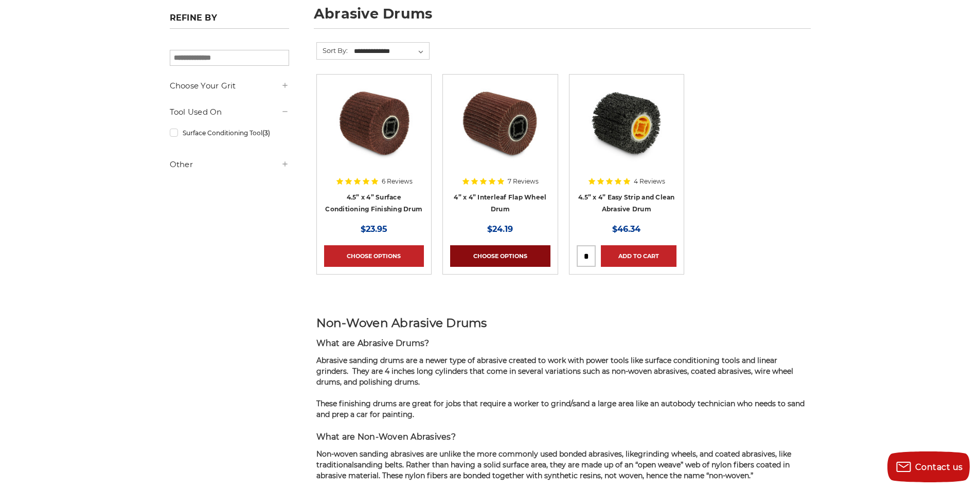  I want to click on label: Sort By:, so click(332, 50).